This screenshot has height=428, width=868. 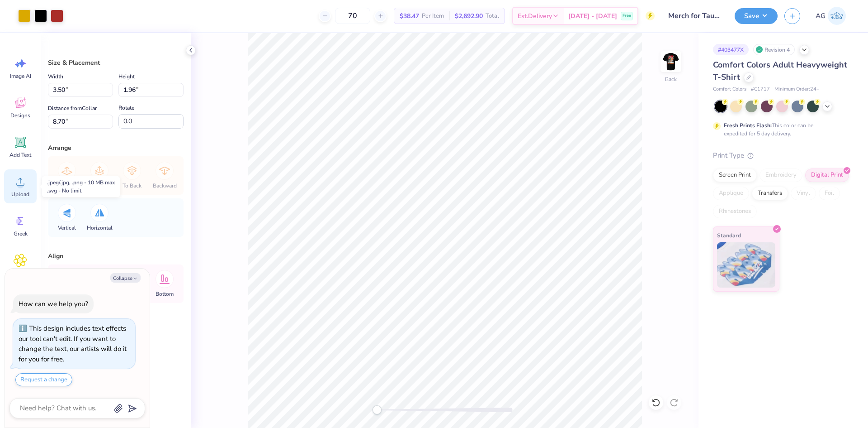 I want to click on label: Height, so click(x=127, y=76).